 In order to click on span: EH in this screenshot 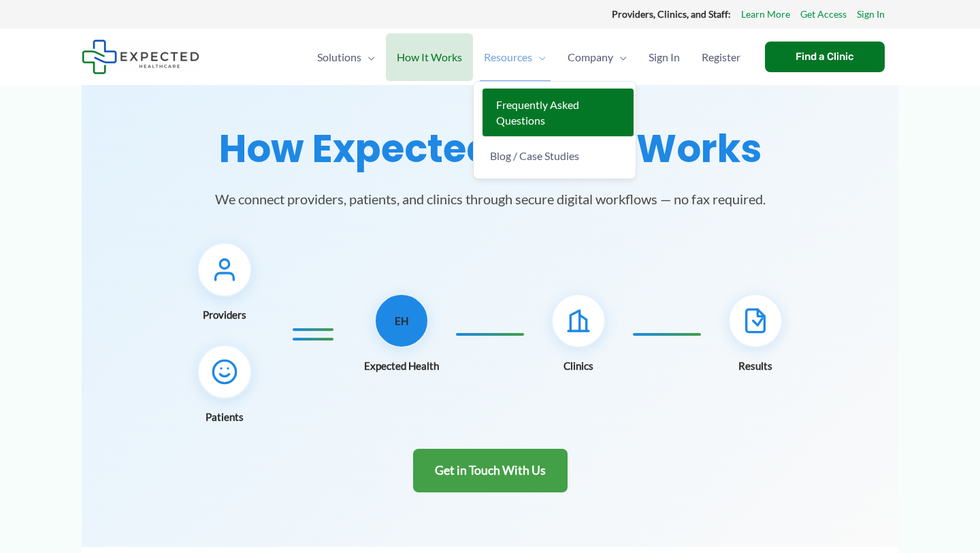, I will do `click(401, 321)`.